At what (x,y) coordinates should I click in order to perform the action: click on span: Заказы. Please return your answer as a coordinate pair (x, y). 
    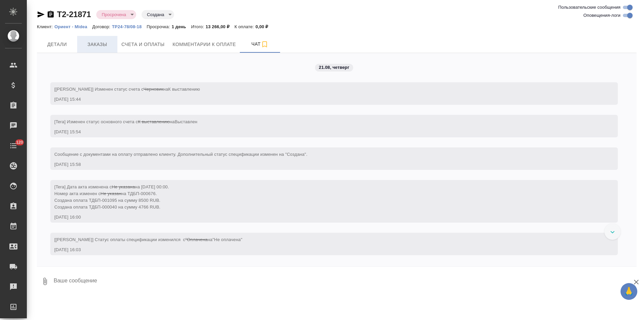
    Looking at the image, I should click on (97, 45).